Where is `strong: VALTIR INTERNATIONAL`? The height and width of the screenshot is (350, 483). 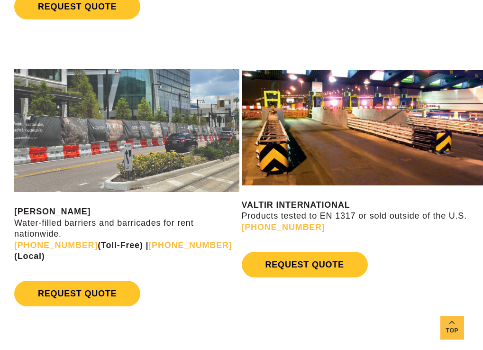
strong: VALTIR INTERNATIONAL is located at coordinates (296, 205).